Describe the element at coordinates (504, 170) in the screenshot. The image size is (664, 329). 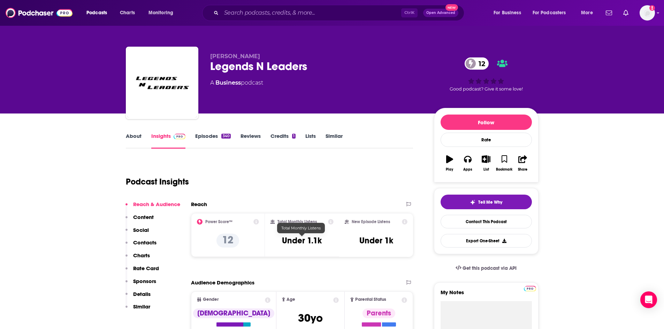
I see `div: Bookmark` at that location.